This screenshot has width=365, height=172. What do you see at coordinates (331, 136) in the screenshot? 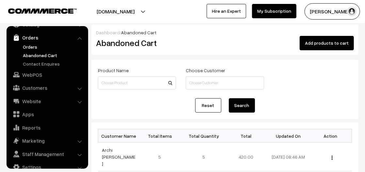
I see `th: Action` at bounding box center [331, 136].